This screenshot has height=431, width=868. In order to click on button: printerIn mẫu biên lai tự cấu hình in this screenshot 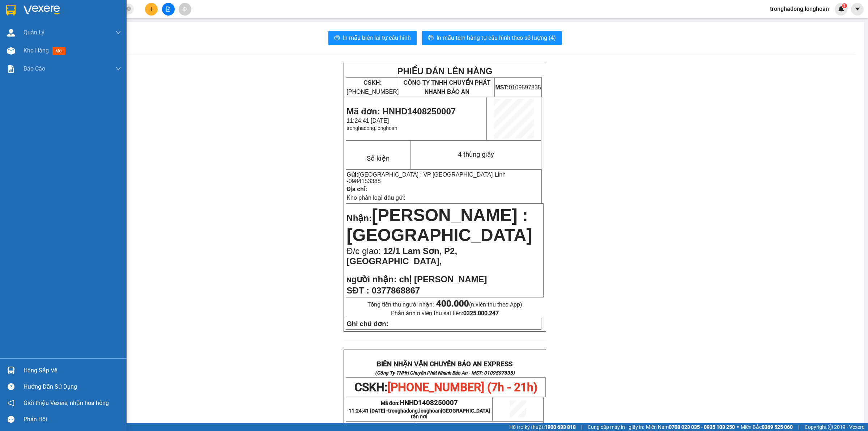, I will do `click(373, 38)`.